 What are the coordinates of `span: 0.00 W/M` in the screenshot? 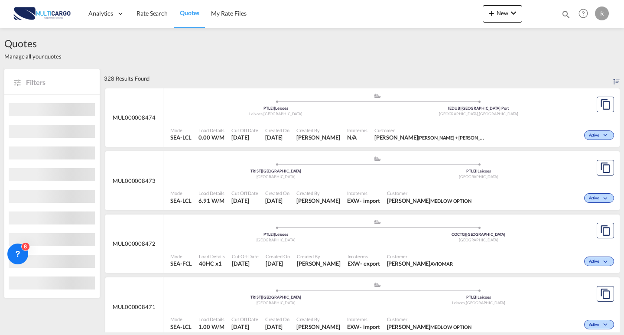 It's located at (211, 137).